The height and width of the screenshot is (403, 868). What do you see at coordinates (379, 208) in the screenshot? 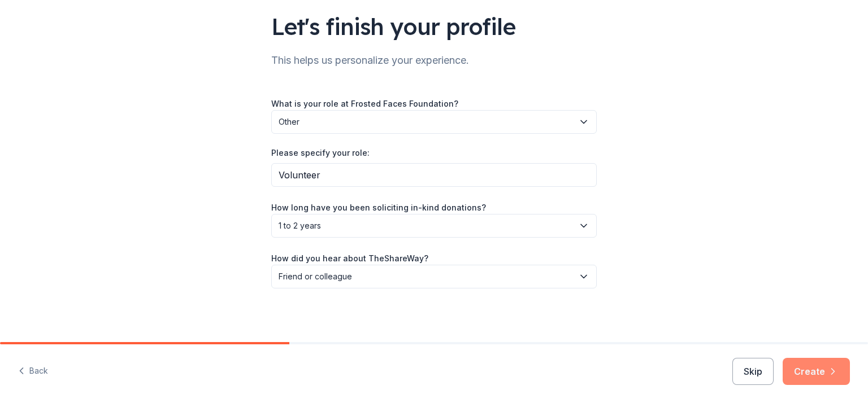
I see `label: How long have you been soliciting in-kind donations?` at bounding box center [379, 208].